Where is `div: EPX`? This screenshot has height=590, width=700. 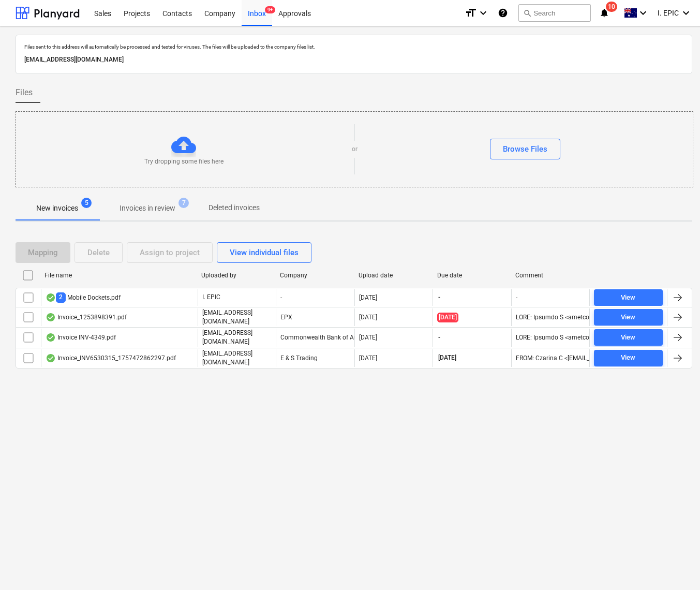
div: EPX is located at coordinates (315, 317).